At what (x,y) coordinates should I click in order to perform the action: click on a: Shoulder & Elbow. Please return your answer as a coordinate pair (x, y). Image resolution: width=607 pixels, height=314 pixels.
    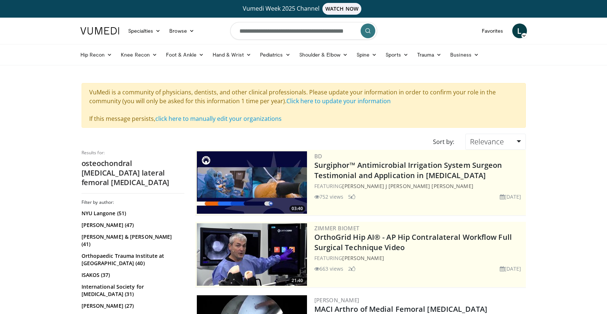
    Looking at the image, I should click on (323, 55).